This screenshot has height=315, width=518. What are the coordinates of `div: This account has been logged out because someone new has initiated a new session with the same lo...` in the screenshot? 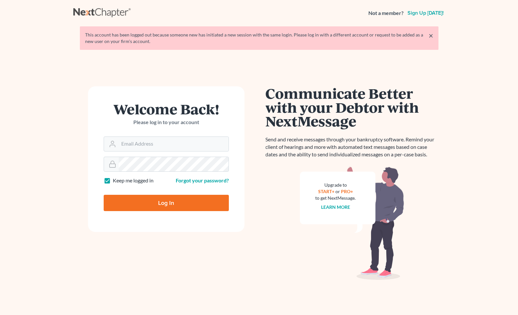 It's located at (259, 38).